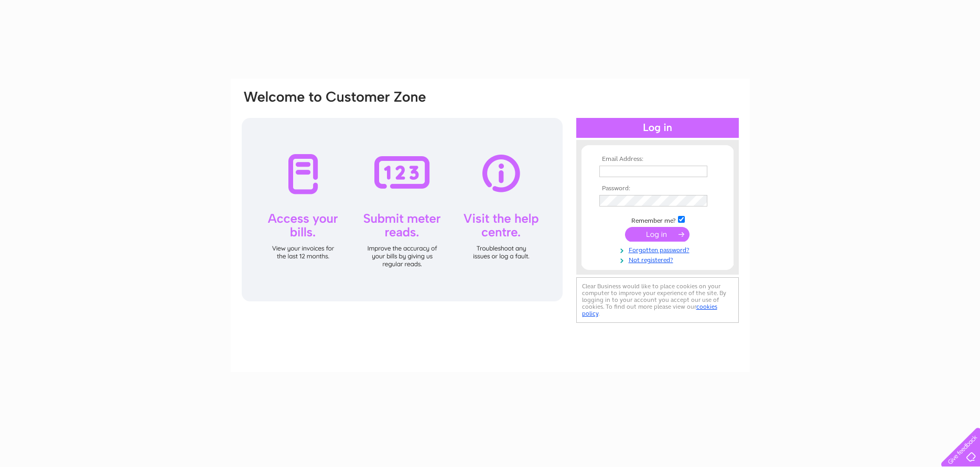  What do you see at coordinates (657, 160) in the screenshot?
I see `th: Email Address:` at bounding box center [657, 160].